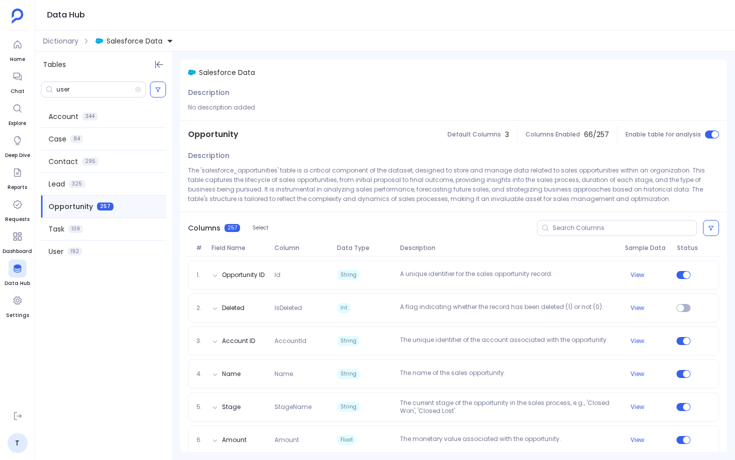  I want to click on span: Float, so click(346, 440).